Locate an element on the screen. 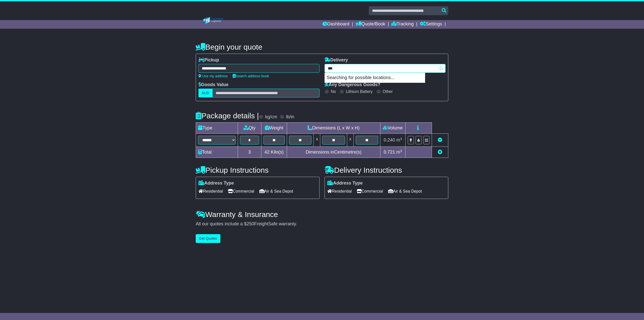  a: Search address book is located at coordinates (251, 76).